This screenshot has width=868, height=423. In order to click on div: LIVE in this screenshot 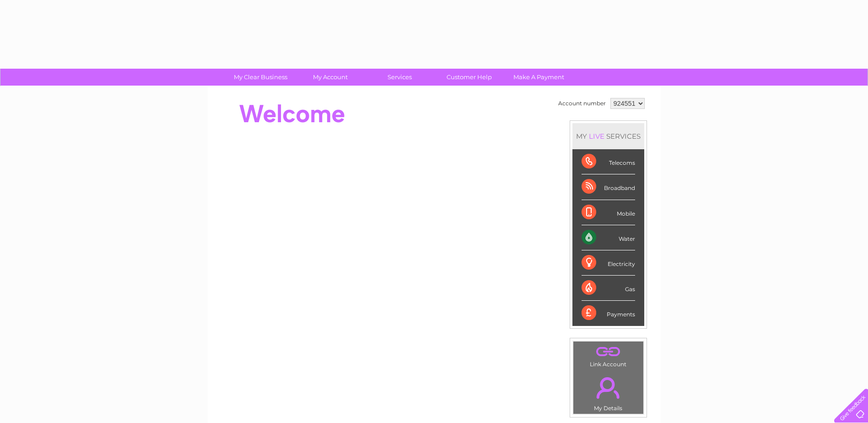, I will do `click(597, 136)`.